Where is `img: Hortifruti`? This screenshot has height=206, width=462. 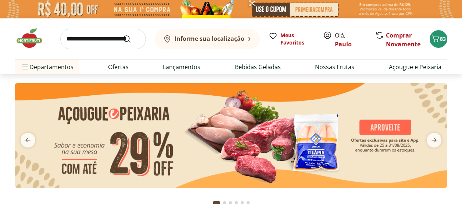 img: Hortifruti is located at coordinates (33, 38).